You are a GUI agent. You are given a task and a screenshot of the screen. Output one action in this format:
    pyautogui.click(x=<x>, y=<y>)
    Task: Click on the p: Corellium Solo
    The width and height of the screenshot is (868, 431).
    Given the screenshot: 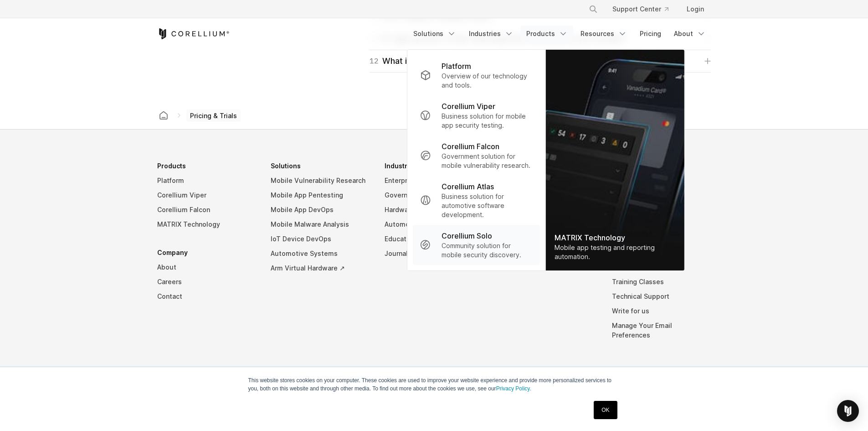 What is the action you would take?
    pyautogui.click(x=467, y=236)
    